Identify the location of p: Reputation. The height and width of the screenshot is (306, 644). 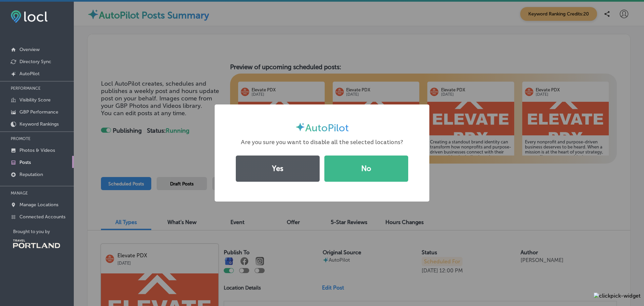
(31, 174).